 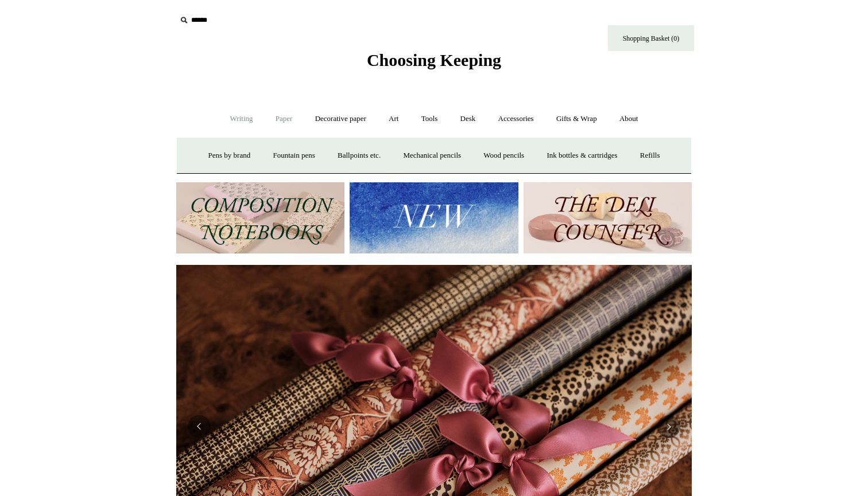 I want to click on a: Choosing Keeping, so click(x=434, y=64).